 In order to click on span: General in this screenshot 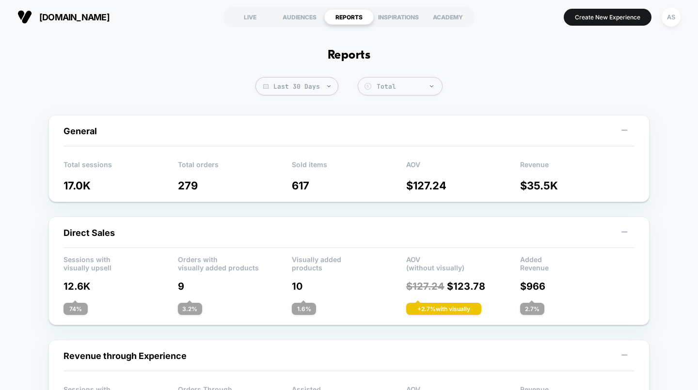, I will do `click(80, 131)`.